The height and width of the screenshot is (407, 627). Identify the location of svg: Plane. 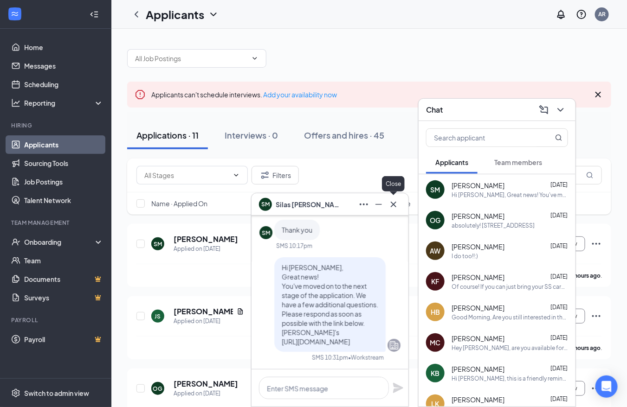
(398, 388).